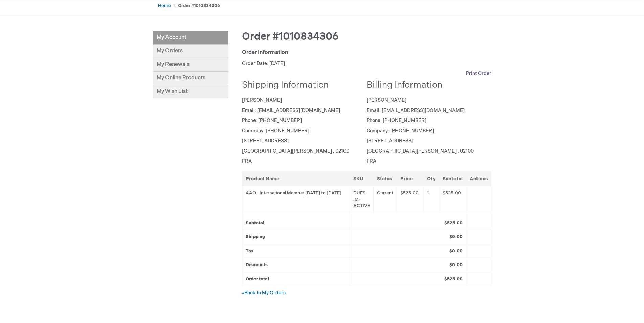 This screenshot has width=644, height=323. What do you see at coordinates (362, 179) in the screenshot?
I see `th: SKU` at bounding box center [362, 179].